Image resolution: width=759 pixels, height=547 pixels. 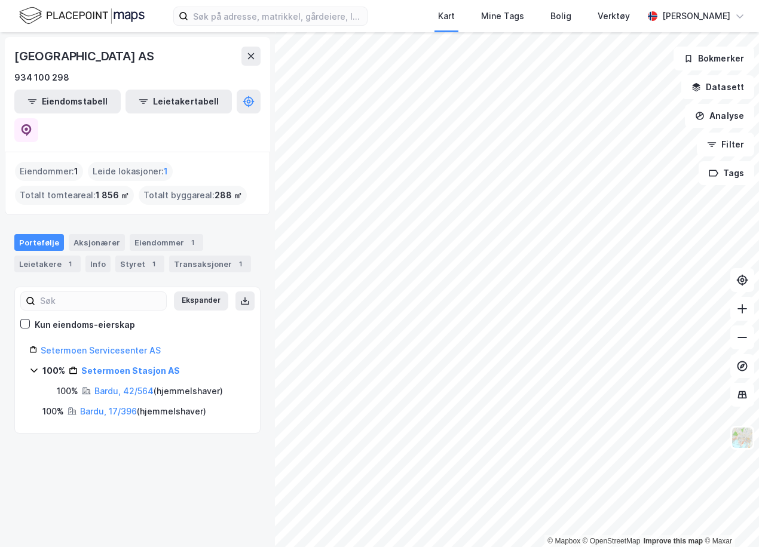 What do you see at coordinates (85, 325) in the screenshot?
I see `div: Kun eiendoms-eierskap` at bounding box center [85, 325].